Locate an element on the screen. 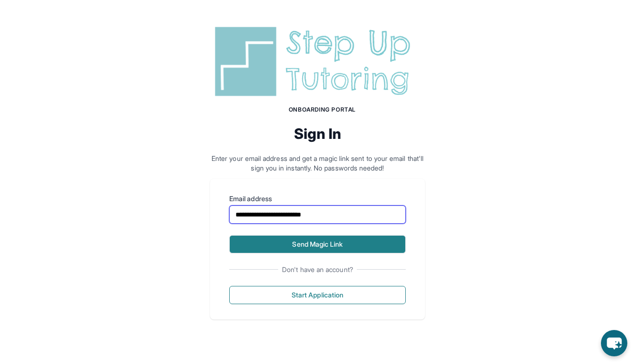 This screenshot has height=364, width=635. h1: Onboarding Portal is located at coordinates (322, 110).